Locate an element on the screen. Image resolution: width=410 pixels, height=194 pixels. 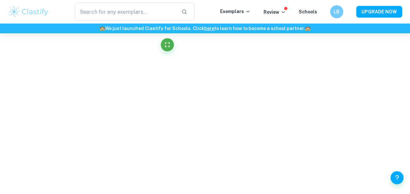
button: Fullscreen is located at coordinates (167, 45).